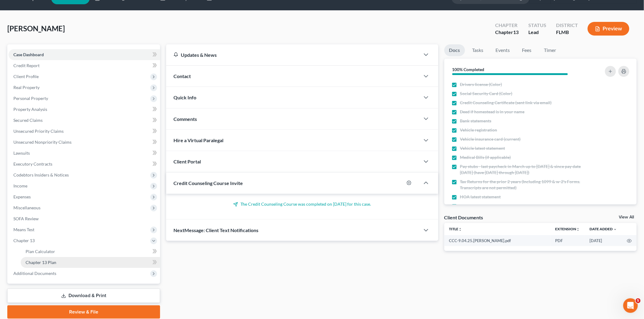 The width and height of the screenshot is (644, 319). I want to click on a: View All, so click(627, 217).